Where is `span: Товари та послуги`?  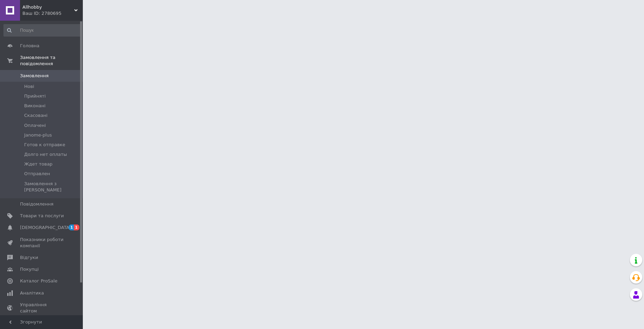 span: Товари та послуги is located at coordinates (42, 216).